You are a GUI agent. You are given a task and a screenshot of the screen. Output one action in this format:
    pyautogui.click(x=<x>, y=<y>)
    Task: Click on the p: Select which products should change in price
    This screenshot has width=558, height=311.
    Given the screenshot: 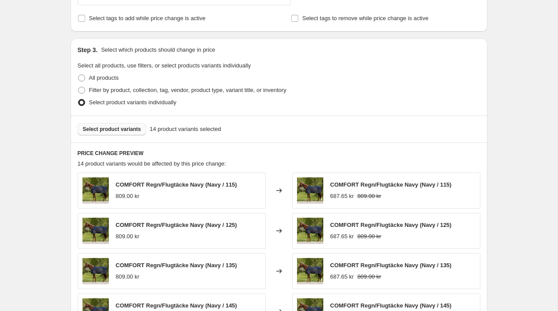 What is the action you would take?
    pyautogui.click(x=158, y=50)
    